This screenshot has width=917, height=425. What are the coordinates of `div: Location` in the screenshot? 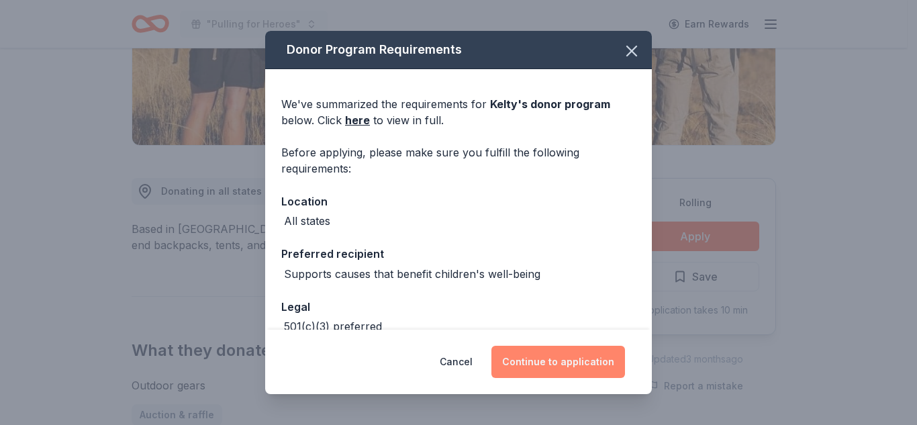 It's located at (458, 201).